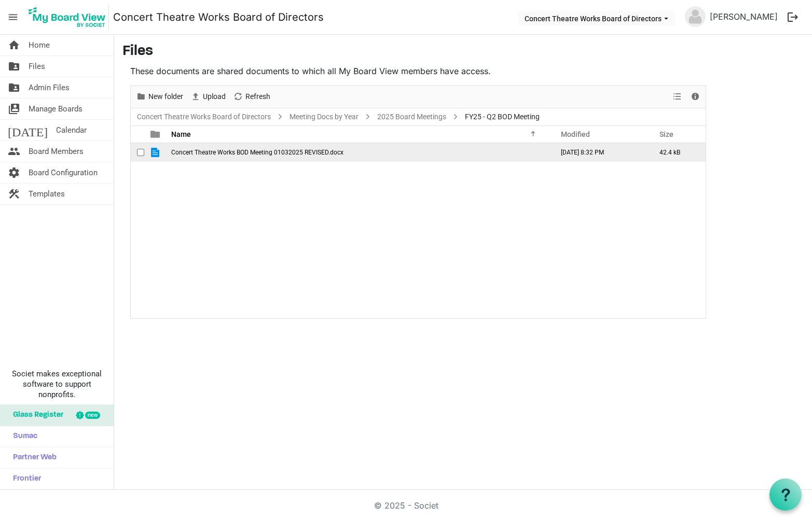 Image resolution: width=812 pixels, height=521 pixels. I want to click on img: no-profile-picture.svg, so click(695, 17).